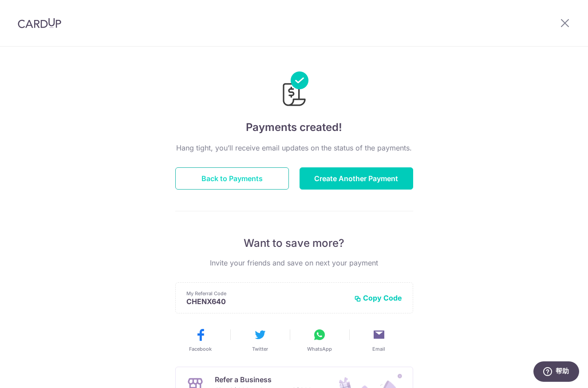 This screenshot has width=588, height=388. Describe the element at coordinates (294, 127) in the screenshot. I see `h4: Payments created!` at that location.